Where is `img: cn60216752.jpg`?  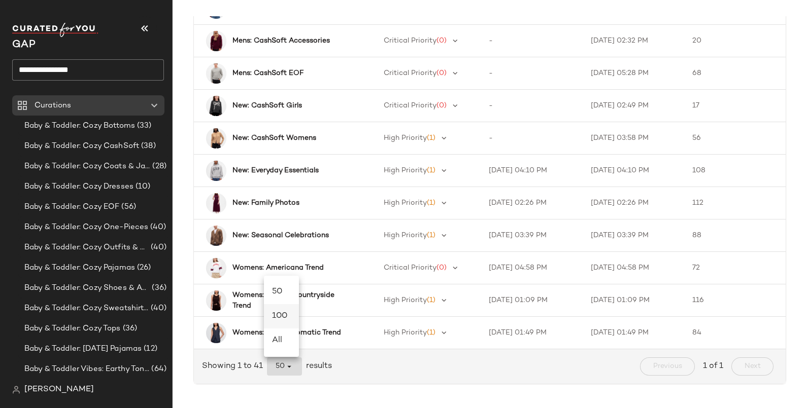
img: cn60216752.jpg is located at coordinates (216, 301).